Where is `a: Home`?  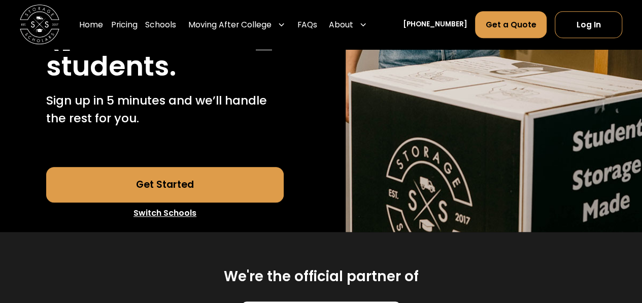 a: Home is located at coordinates (91, 25).